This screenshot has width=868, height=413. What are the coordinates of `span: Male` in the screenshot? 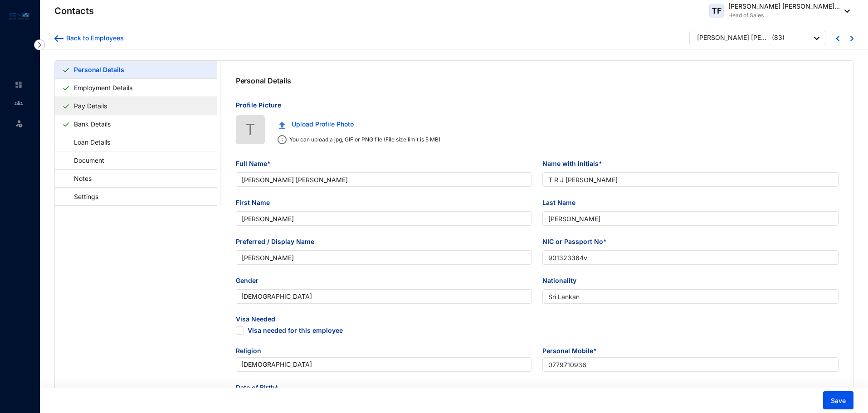 It's located at (384, 297).